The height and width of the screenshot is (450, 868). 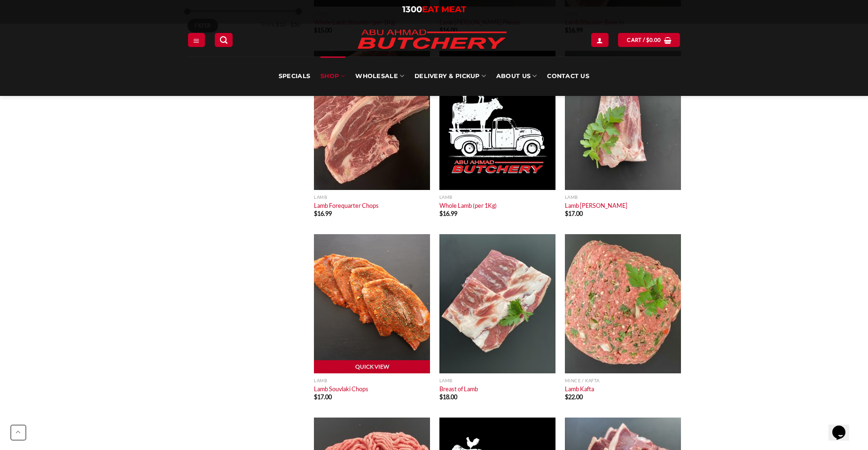 I want to click on img: Lamb_forequarter_Chops (per 1Kg), so click(x=372, y=120).